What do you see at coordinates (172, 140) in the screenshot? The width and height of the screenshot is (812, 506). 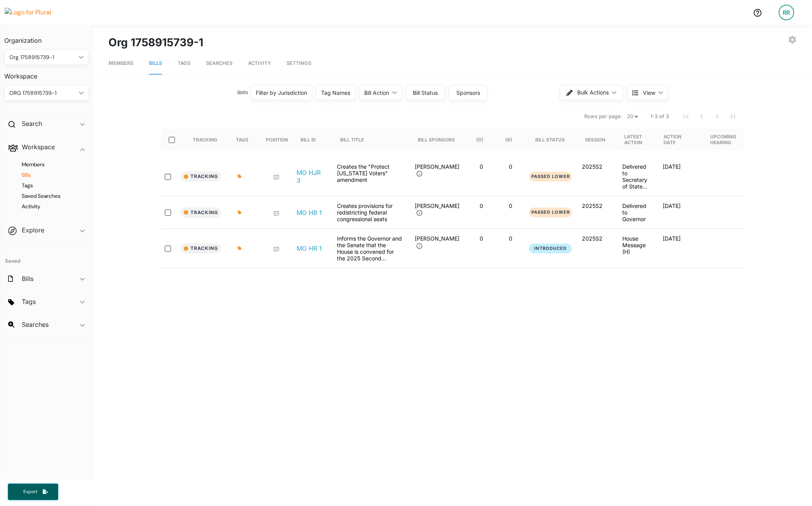 I see `input: select-all-rows` at bounding box center [172, 140].